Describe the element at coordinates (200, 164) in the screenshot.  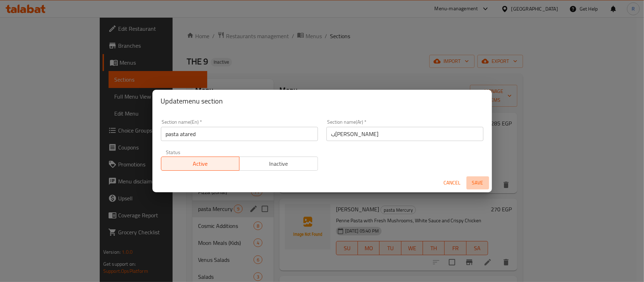
I see `button: Active` at that location.